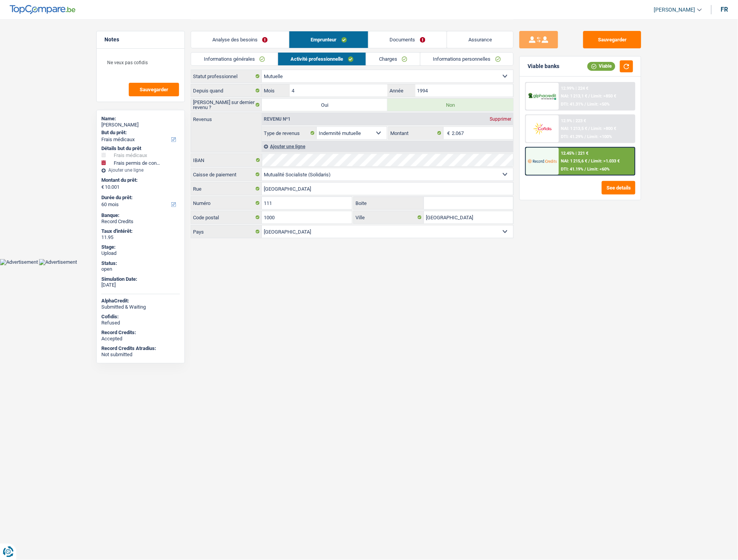 The height and width of the screenshot is (560, 738). What do you see at coordinates (572, 104) in the screenshot?
I see `span: DTI: 41.31%` at bounding box center [572, 104].